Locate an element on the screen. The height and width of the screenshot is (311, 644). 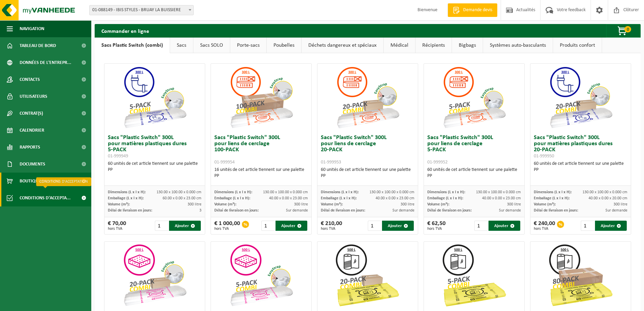
span: Tableau de bord is located at coordinates (38, 46).